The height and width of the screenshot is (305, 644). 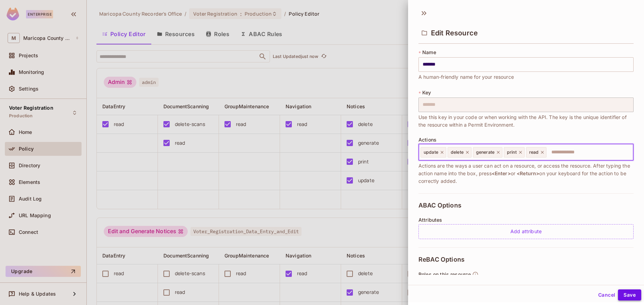 I want to click on span: Edit Resource, so click(x=454, y=33).